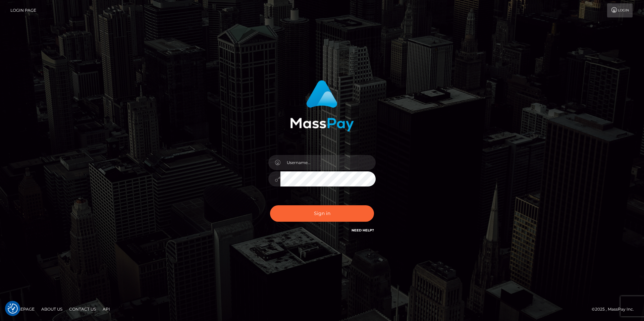  I want to click on button: Sign in, so click(322, 213).